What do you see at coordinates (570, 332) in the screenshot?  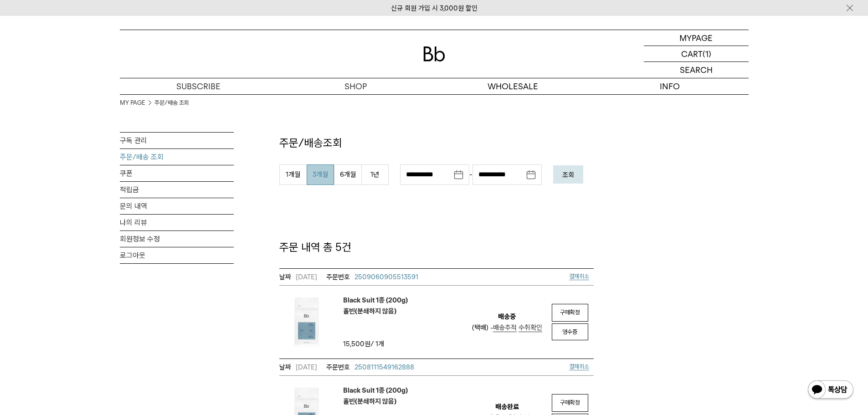 I see `span: 영수증` at bounding box center [570, 332].